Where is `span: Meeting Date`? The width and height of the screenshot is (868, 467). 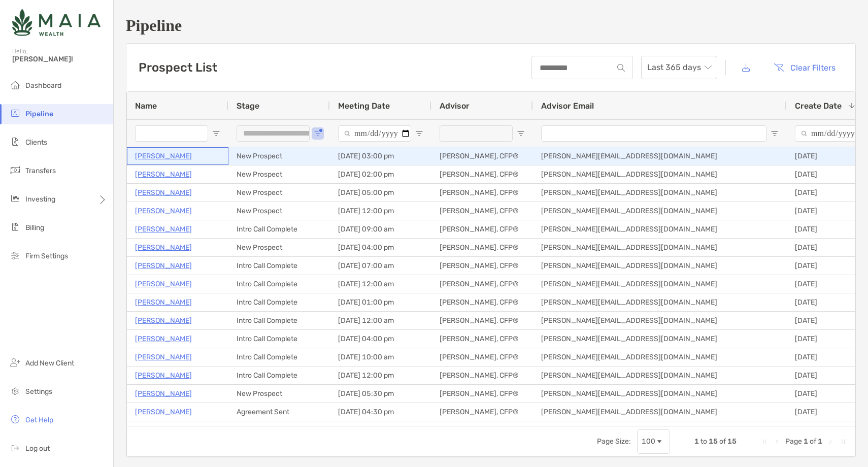 span: Meeting Date is located at coordinates (364, 106).